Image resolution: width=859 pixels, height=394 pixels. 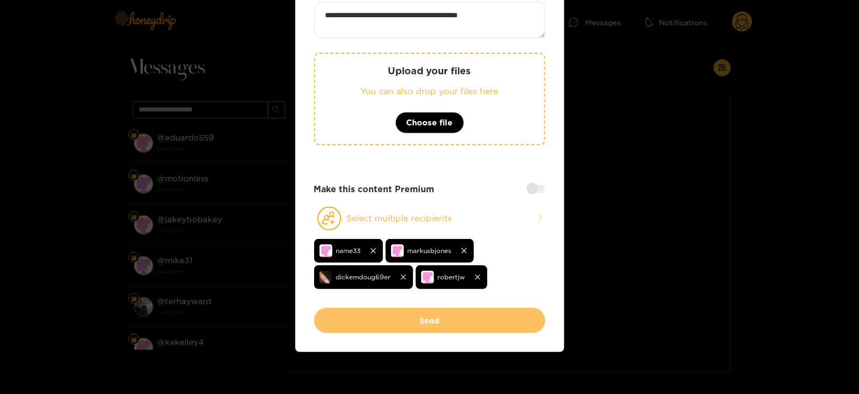 What do you see at coordinates (430, 70) in the screenshot?
I see `p: Upload your files` at bounding box center [430, 70].